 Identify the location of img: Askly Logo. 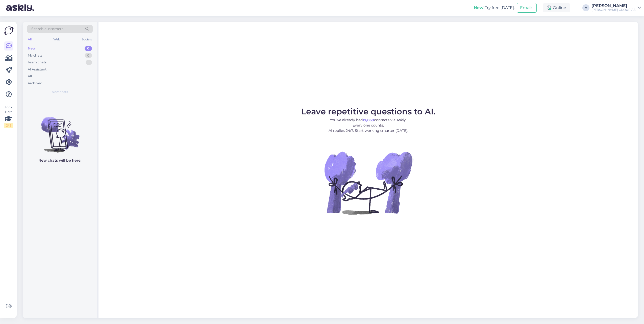
(9, 30).